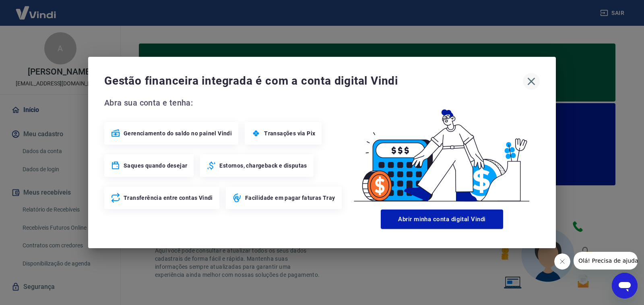 The width and height of the screenshot is (644, 305). I want to click on img: Good Billing, so click(442, 151).